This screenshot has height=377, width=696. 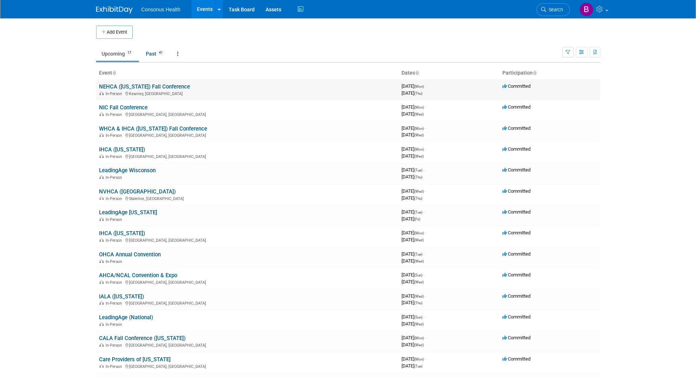 What do you see at coordinates (114, 32) in the screenshot?
I see `button: Add Event` at bounding box center [114, 32].